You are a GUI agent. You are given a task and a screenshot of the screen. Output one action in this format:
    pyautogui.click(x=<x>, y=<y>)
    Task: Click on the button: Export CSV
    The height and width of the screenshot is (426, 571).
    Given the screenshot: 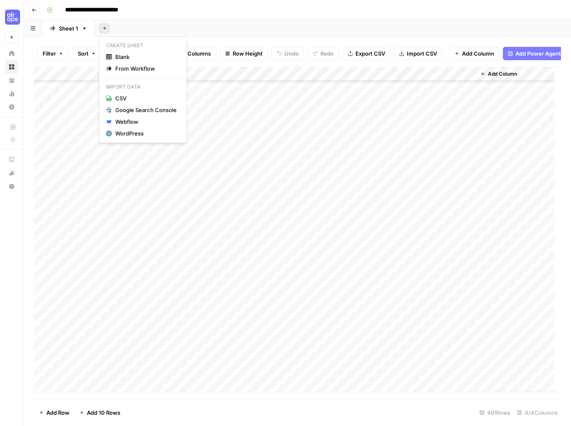 What is the action you would take?
    pyautogui.click(x=366, y=53)
    